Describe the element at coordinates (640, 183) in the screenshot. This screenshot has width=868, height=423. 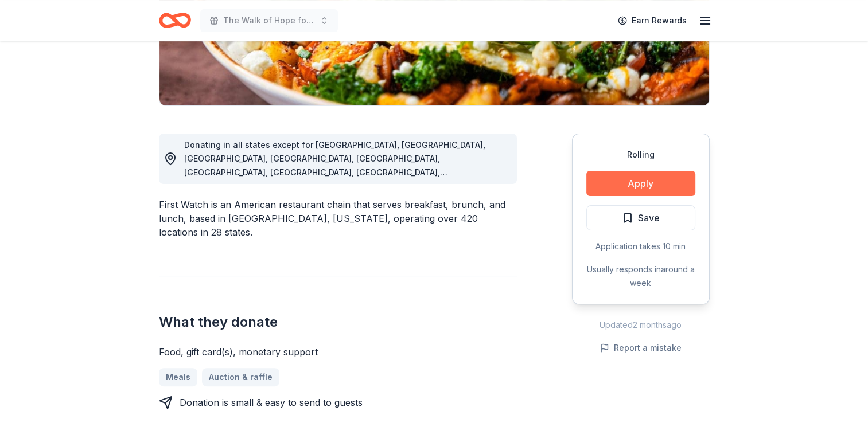
I see `button: Apply` at that location.